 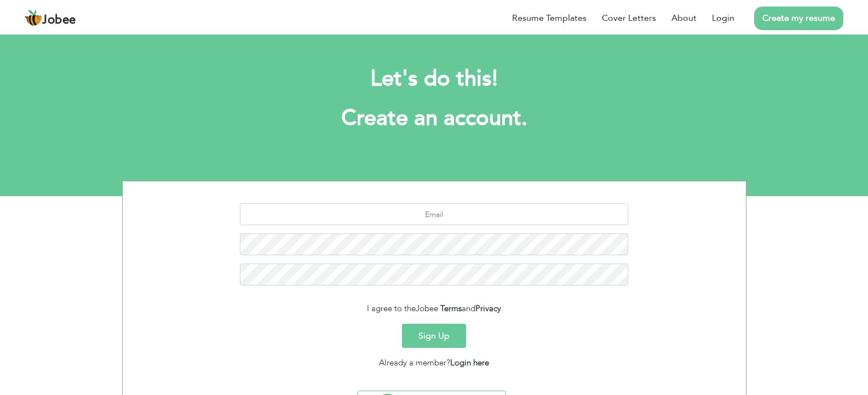 I want to click on button: Sign Up, so click(x=433, y=336).